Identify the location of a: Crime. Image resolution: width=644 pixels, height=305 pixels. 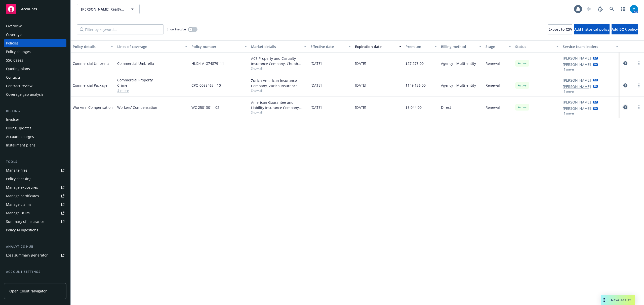
(152, 85).